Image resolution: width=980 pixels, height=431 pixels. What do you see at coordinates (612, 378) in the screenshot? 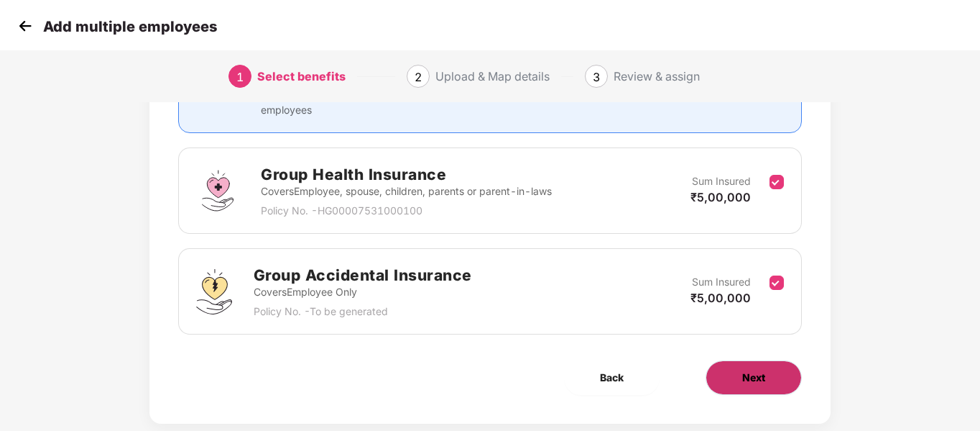
I see `span: Back` at bounding box center [612, 378].